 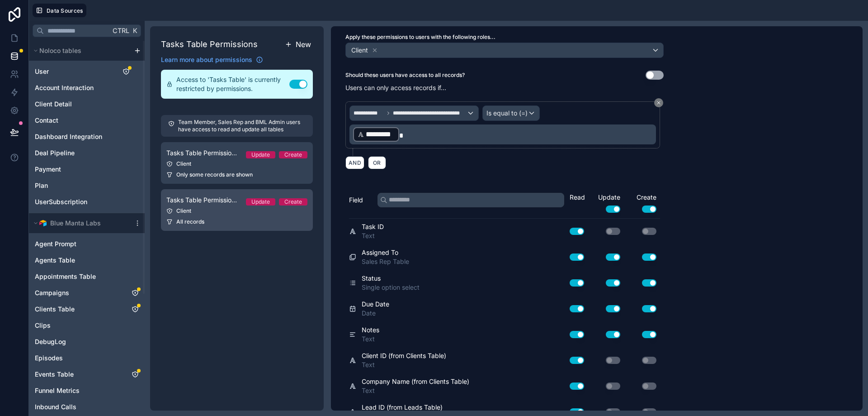 What do you see at coordinates (86, 374) in the screenshot?
I see `div: Events Table` at bounding box center [86, 374].